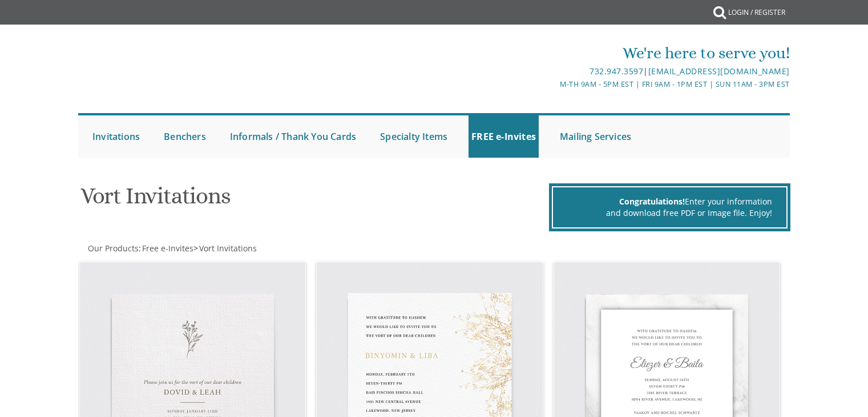 This screenshot has height=417, width=868. Describe the element at coordinates (293, 136) in the screenshot. I see `a: Informals / Thank You Cards` at that location.